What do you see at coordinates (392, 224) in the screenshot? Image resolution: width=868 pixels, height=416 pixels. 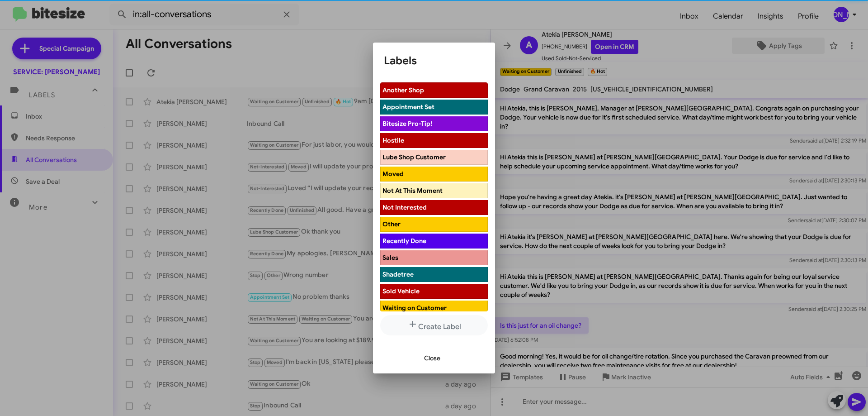 I see `span: Other` at bounding box center [392, 224].